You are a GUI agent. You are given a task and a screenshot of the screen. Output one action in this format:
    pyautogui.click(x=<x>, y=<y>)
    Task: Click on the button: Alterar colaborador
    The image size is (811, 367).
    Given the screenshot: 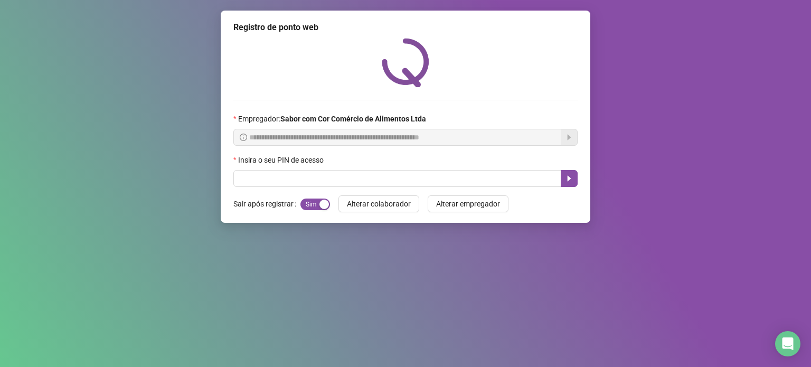 What is the action you would take?
    pyautogui.click(x=378, y=204)
    